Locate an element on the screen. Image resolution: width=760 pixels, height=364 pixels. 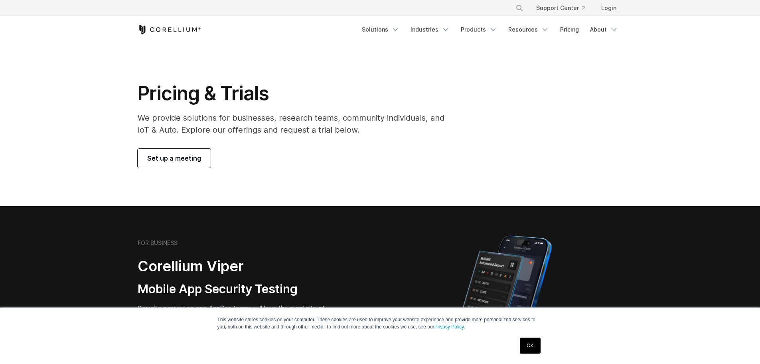
a: OK is located at coordinates (530, 345).